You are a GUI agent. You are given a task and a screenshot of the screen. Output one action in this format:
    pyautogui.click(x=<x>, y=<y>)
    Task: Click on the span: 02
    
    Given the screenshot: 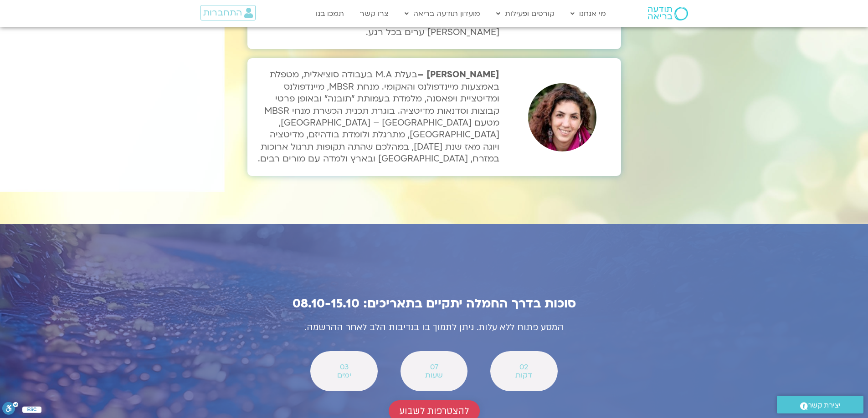 What is the action you would take?
    pyautogui.click(x=524, y=368)
    